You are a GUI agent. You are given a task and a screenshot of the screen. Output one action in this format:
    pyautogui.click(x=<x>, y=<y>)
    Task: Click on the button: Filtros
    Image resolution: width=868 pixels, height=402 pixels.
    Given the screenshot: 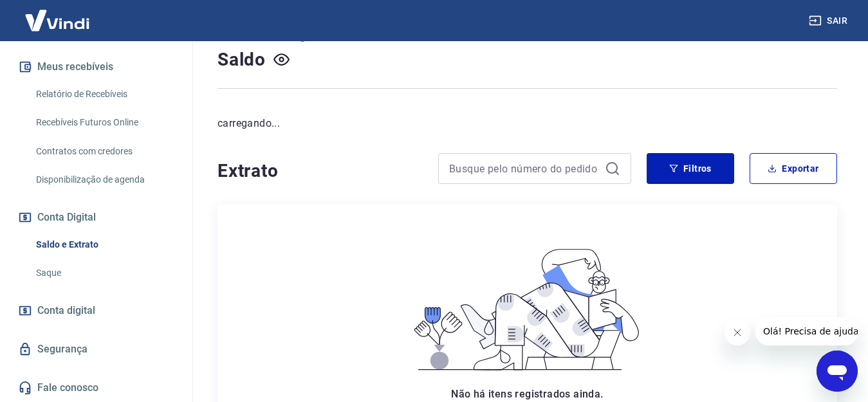 What is the action you would take?
    pyautogui.click(x=690, y=169)
    